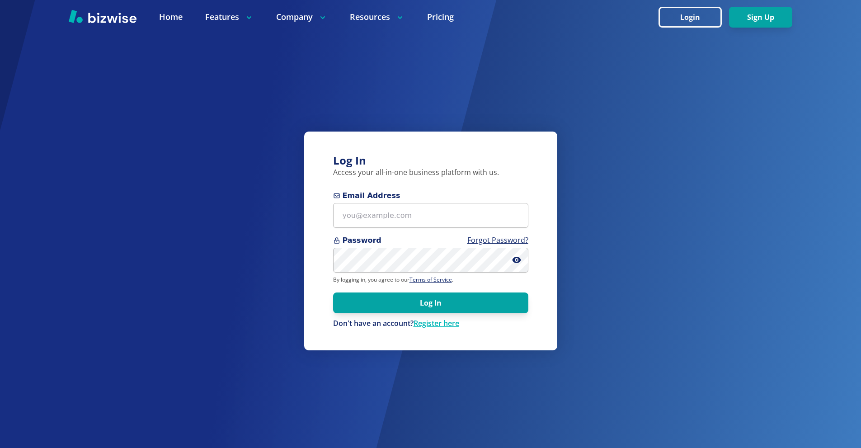 This screenshot has width=861, height=448. Describe the element at coordinates (690, 17) in the screenshot. I see `button: Login` at that location.